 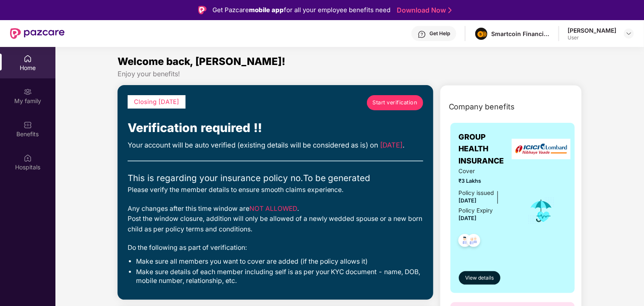 What do you see at coordinates (28, 158) in the screenshot?
I see `img: svg+xml;base64,PHN2ZyBpZD0iSG9zcGl0YWxzIiB4bWxucz0iaHR0cDovL3d3dy53My5vcmcvMjAwMC9zdmciIHdpZHRoPS...` at bounding box center [28, 158].